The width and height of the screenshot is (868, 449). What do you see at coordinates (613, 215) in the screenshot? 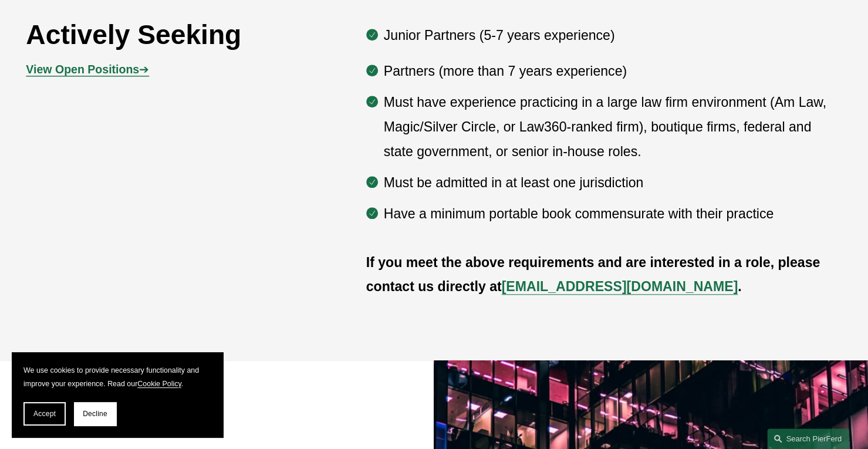
I see `p: Have a minimum portable book commensurate with their practice` at bounding box center [613, 215].